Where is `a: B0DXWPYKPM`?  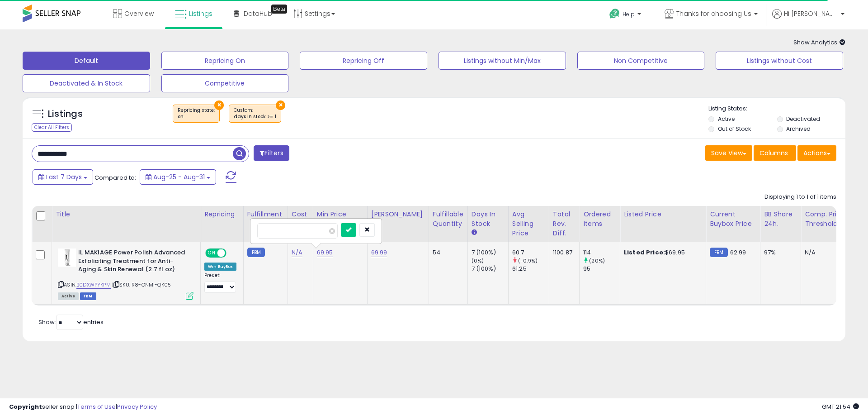 a: B0DXWPYKPM is located at coordinates (93, 285).